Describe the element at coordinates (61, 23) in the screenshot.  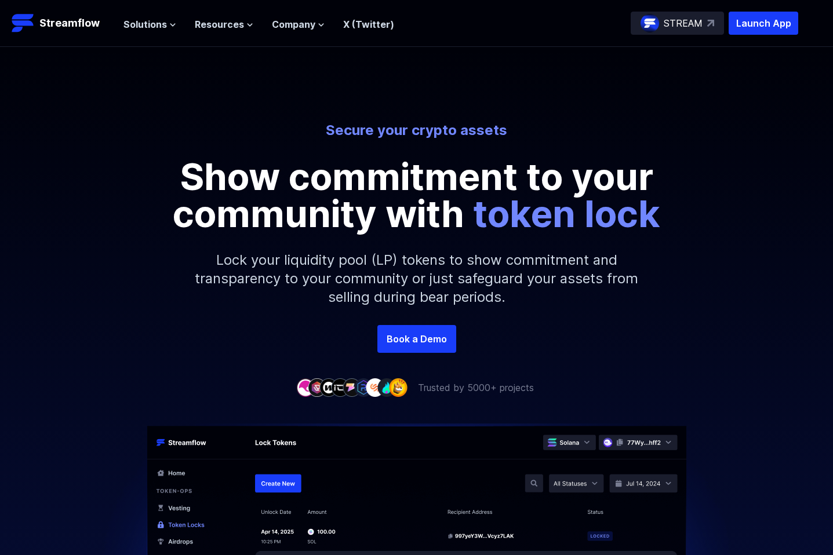
I see `a: Streamflow` at that location.